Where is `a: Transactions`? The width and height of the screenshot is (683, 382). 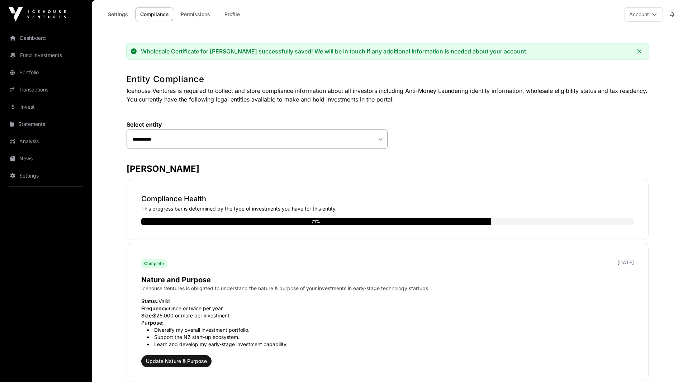 a: Transactions is located at coordinates (46, 90).